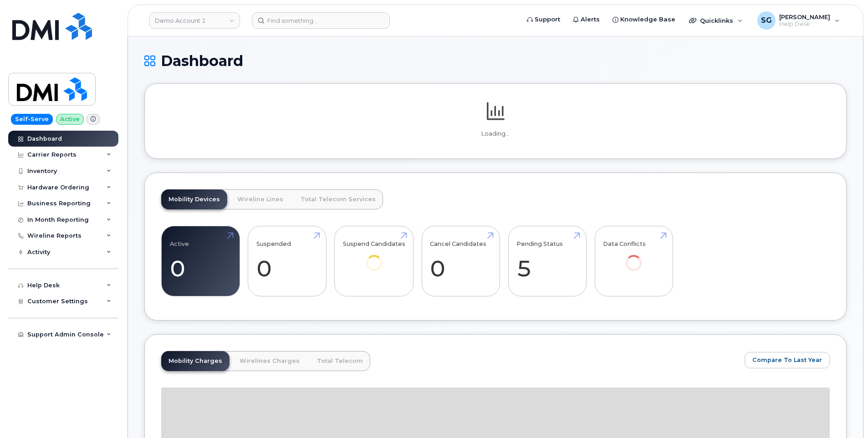 The height and width of the screenshot is (438, 868). Describe the element at coordinates (460, 262) in the screenshot. I see `a: Cancel Candidates 0` at that location.